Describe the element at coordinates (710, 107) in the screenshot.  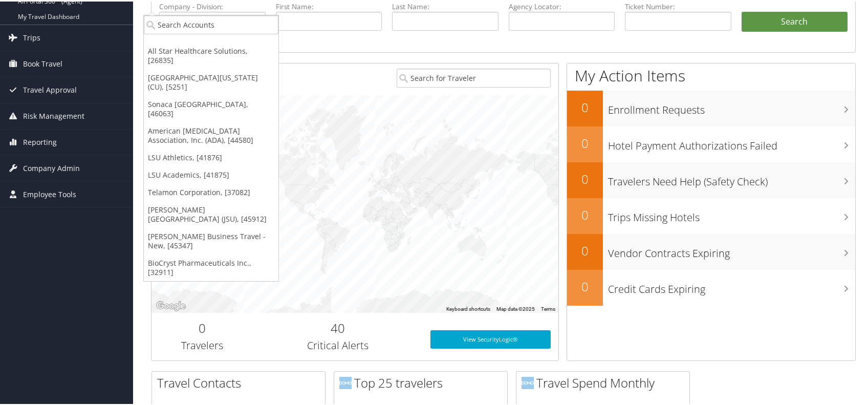
I see `a: 0Enrollment Requests` at that location.